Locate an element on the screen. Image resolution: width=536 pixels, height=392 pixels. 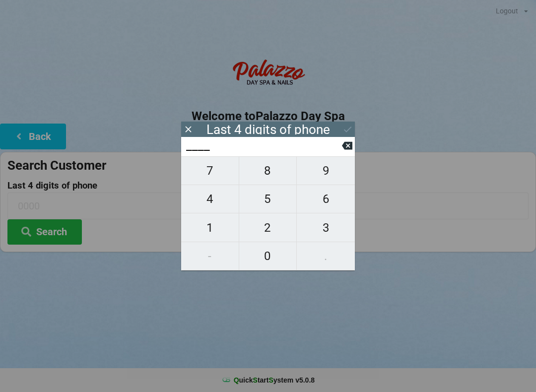
span: 3 is located at coordinates (326, 228).